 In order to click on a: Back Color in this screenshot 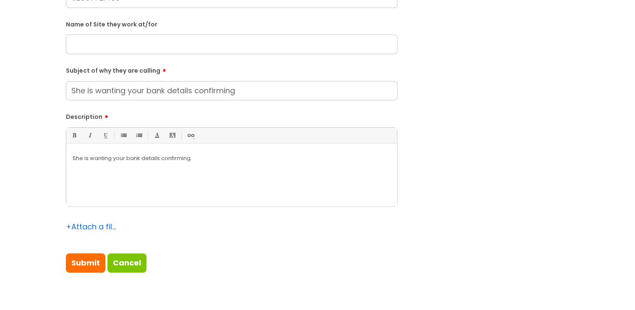, I will do `click(172, 135)`.